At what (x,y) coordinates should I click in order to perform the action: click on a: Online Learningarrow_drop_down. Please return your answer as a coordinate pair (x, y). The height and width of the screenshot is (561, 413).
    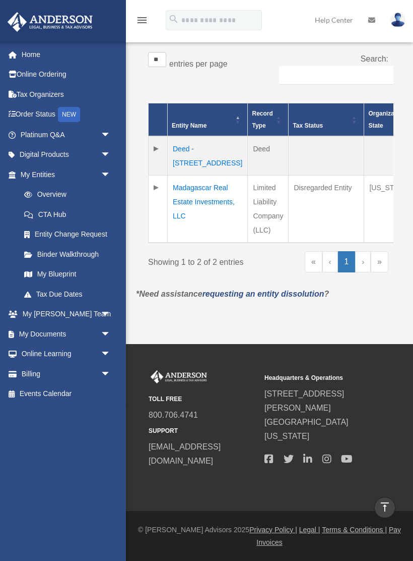
    Looking at the image, I should click on (67, 354).